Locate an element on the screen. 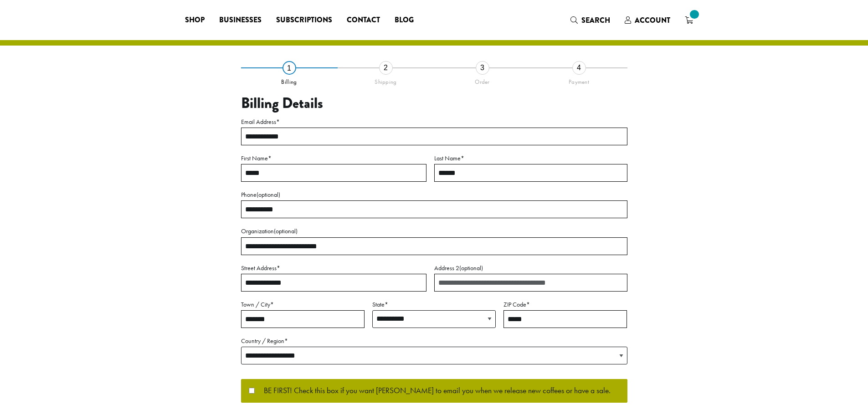  label: Town / City is located at coordinates (303, 304).